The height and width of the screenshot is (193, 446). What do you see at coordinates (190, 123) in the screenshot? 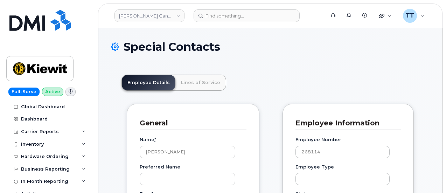
I see `h3: General` at bounding box center [190, 123].